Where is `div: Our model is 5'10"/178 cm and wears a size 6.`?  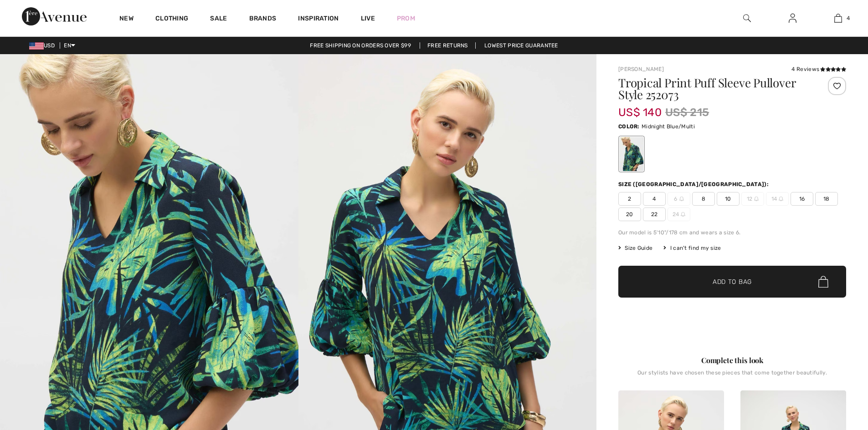 div: Our model is 5'10"/178 cm and wears a size 6. is located at coordinates (733, 233).